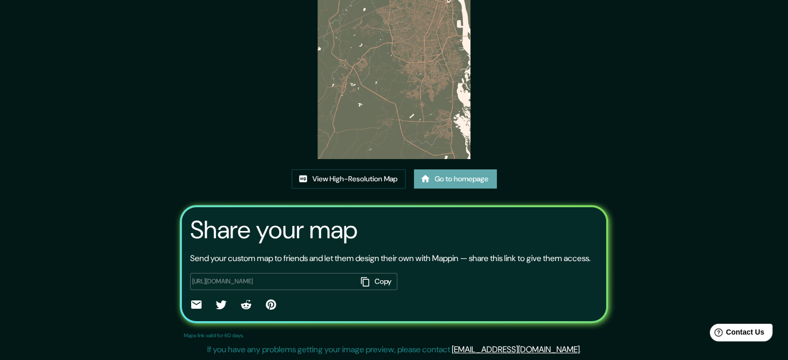  What do you see at coordinates (274, 230) in the screenshot?
I see `h3: Share your map` at bounding box center [274, 230].